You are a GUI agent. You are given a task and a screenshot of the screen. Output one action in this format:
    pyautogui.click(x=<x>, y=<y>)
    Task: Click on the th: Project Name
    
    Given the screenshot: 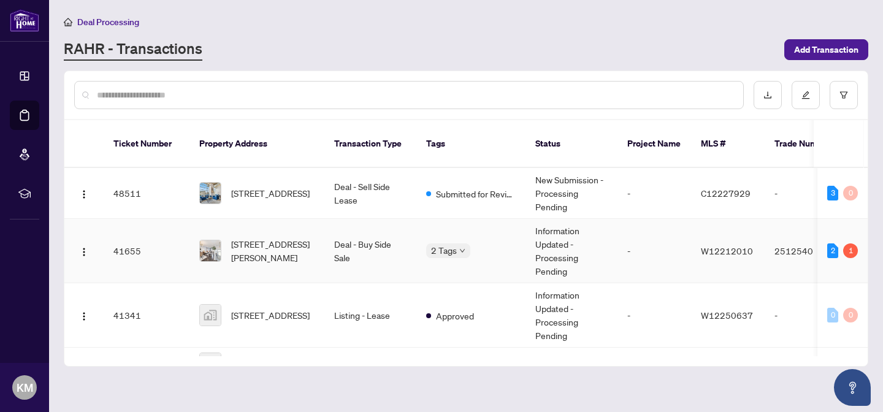 What is the action you would take?
    pyautogui.click(x=654, y=144)
    